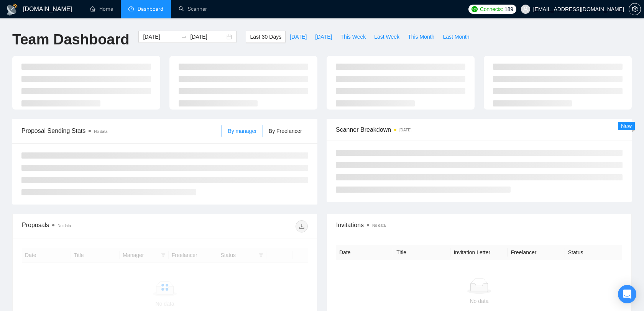 The height and width of the screenshot is (311, 644). I want to click on span: Last 30 Days, so click(266, 37).